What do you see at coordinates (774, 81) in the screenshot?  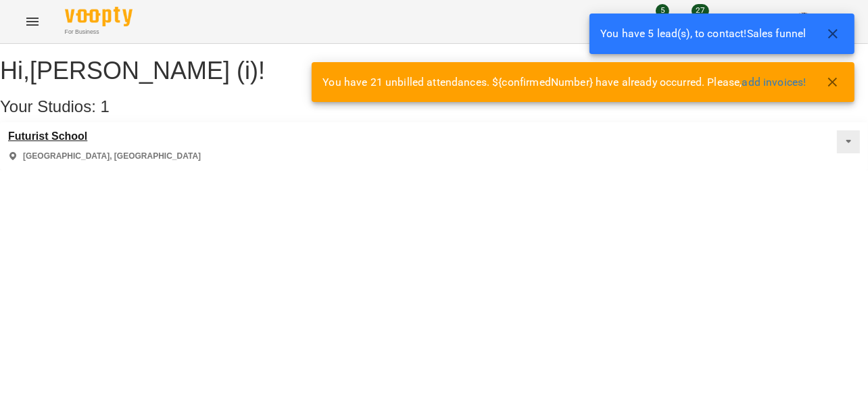 I see `a: add invoices!` at bounding box center [774, 81].